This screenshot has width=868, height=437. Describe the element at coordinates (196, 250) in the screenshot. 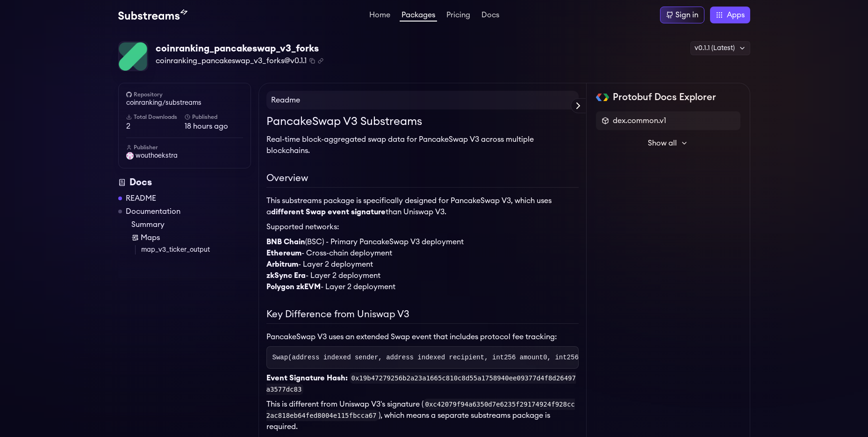

I see `a: map_v3_ticker_output` at that location.